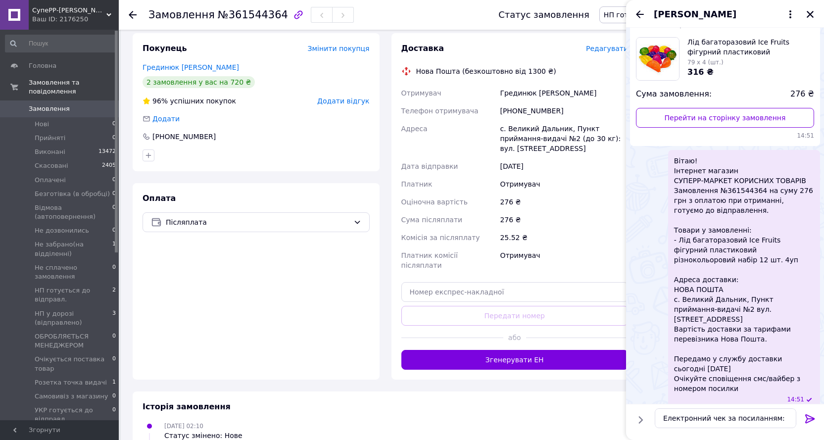 The image size is (824, 440). I want to click on span: 79 x 4 (шт.), so click(706, 62).